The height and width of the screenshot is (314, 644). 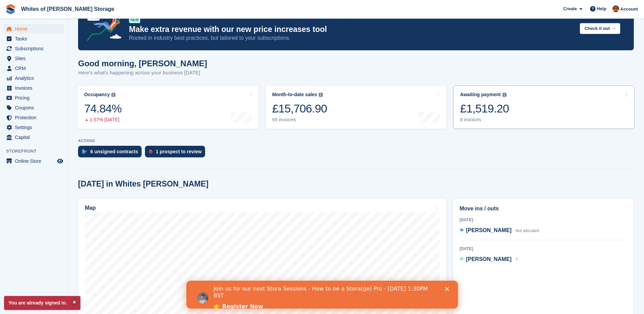 I want to click on div: £15,706.90, so click(x=300, y=108).